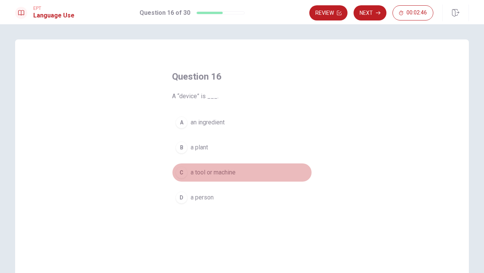  I want to click on div: C, so click(182, 172).